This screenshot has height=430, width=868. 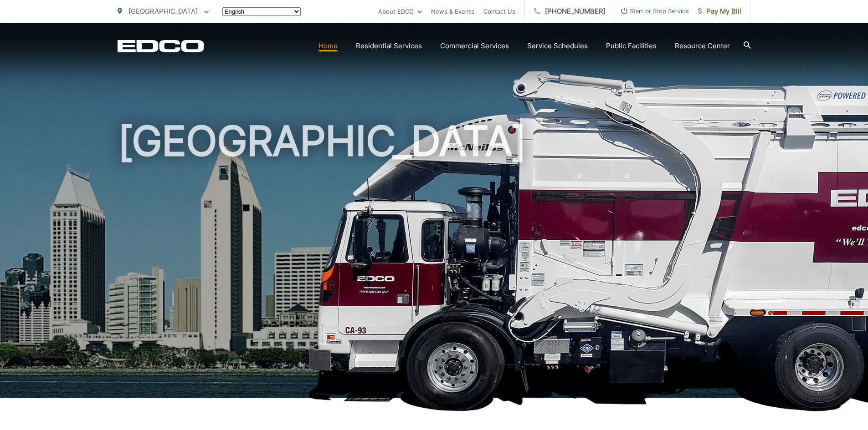 What do you see at coordinates (499, 11) in the screenshot?
I see `a: Contact Us` at bounding box center [499, 11].